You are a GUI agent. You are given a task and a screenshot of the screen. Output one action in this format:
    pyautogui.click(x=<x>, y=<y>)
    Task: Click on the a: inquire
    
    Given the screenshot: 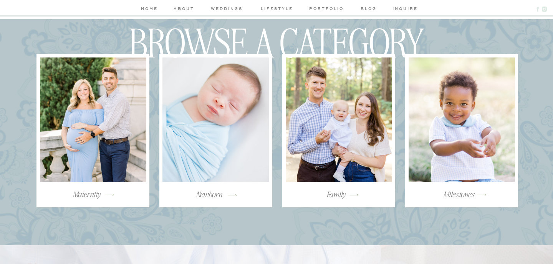 What is the action you would take?
    pyautogui.click(x=403, y=9)
    